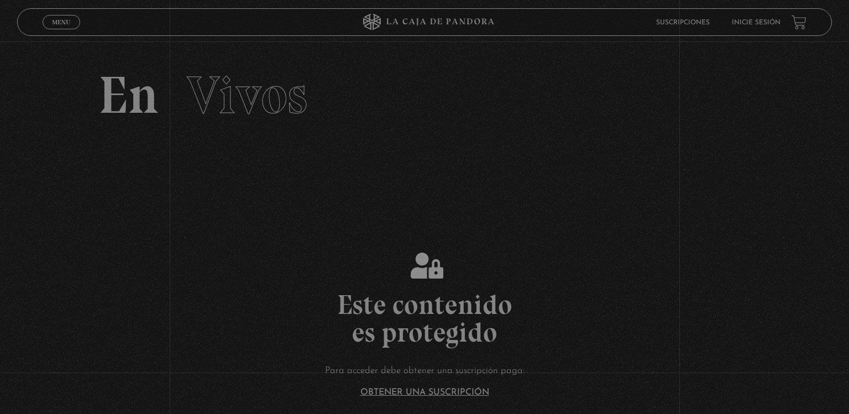  I want to click on a: Suscripciones, so click(683, 23).